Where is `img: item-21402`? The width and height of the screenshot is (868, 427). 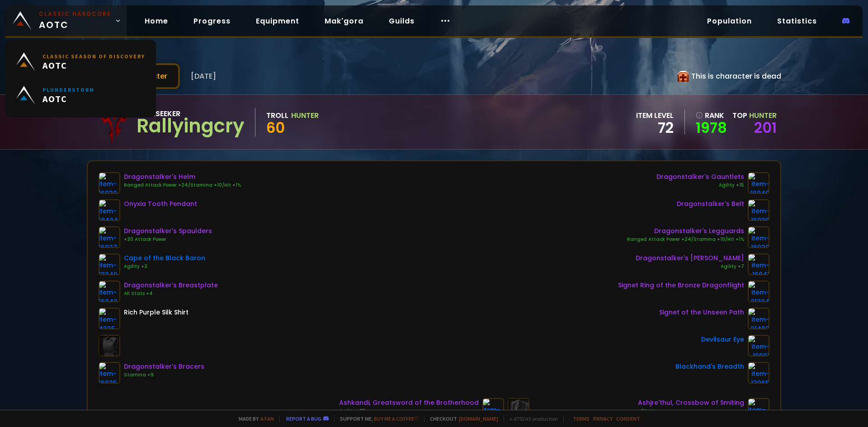
img: item-21402 is located at coordinates (759, 318).